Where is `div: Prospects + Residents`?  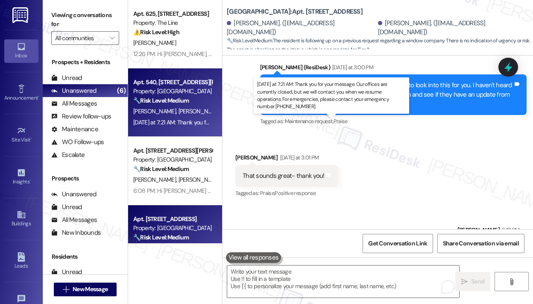 div: Prospects + Residents is located at coordinates (85, 62).